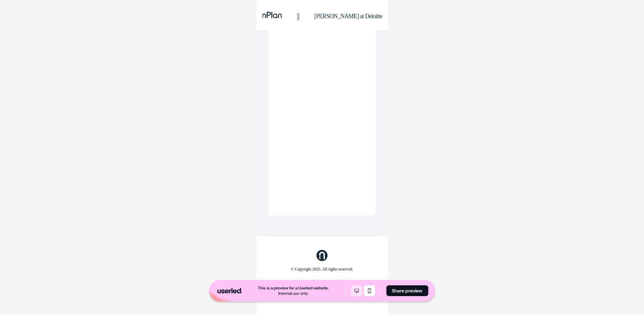 This screenshot has width=644, height=315. What do you see at coordinates (407, 290) in the screenshot?
I see `button: Share preview` at bounding box center [407, 290].